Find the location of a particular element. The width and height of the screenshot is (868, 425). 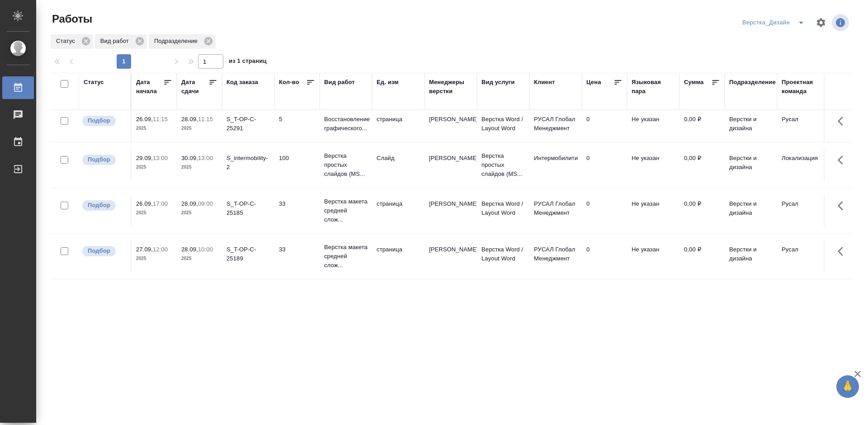

p: 29.09, is located at coordinates (144, 158).